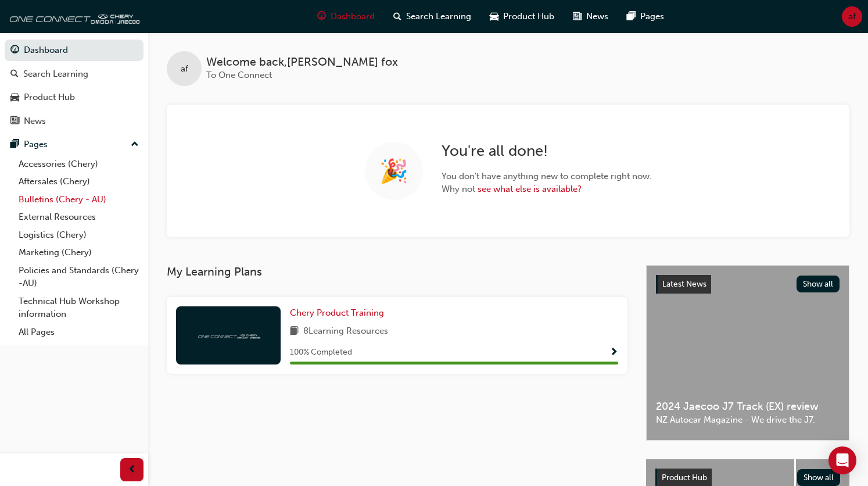  What do you see at coordinates (590, 16) in the screenshot?
I see `a: news-iconNews` at bounding box center [590, 16].